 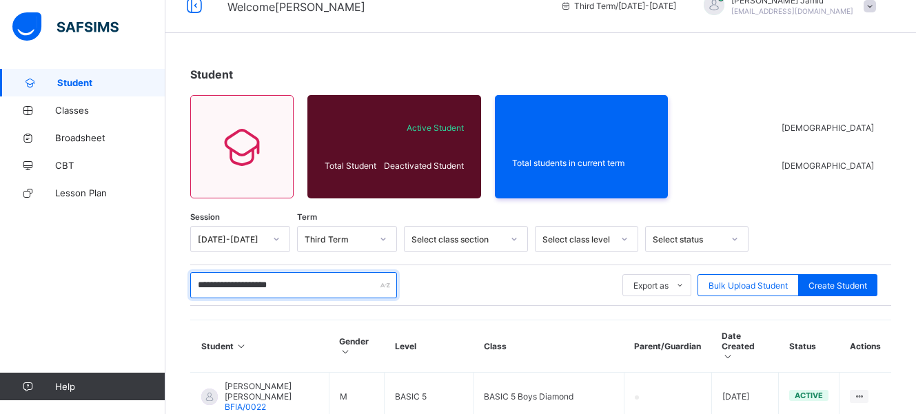 I want to click on th: Date Created, so click(x=745, y=347).